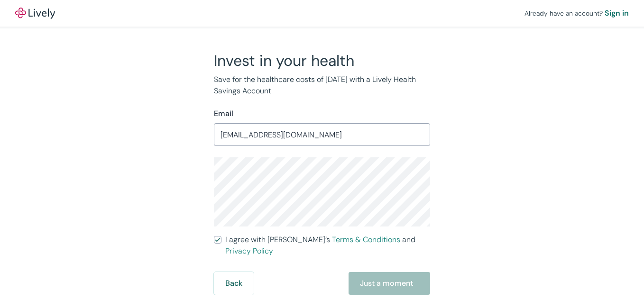  Describe the element at coordinates (322, 61) in the screenshot. I see `h2: Invest in your health` at that location.